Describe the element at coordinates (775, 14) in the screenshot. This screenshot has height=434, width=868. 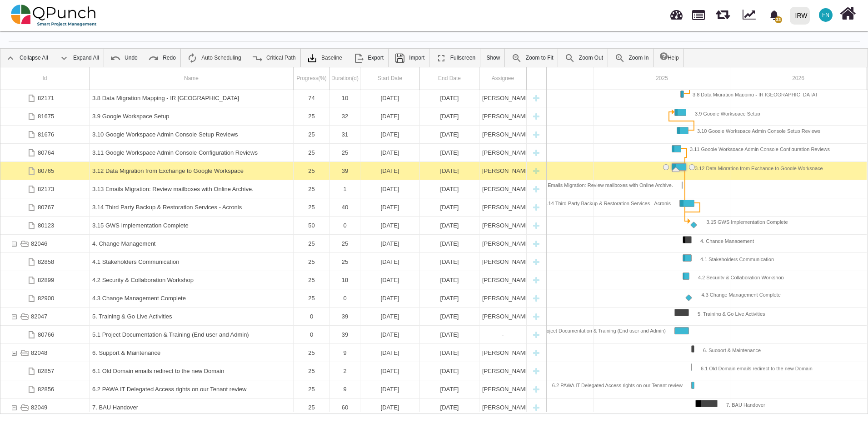
I see `a: bell fill33` at that location.